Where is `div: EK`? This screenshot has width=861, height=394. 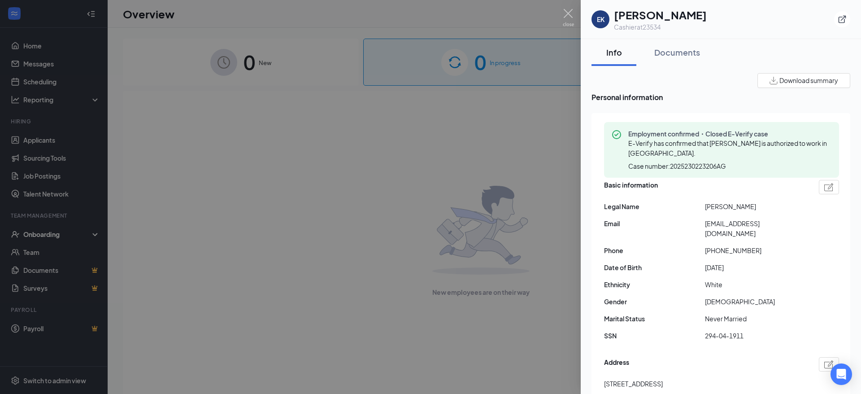
div: EK is located at coordinates (601, 19).